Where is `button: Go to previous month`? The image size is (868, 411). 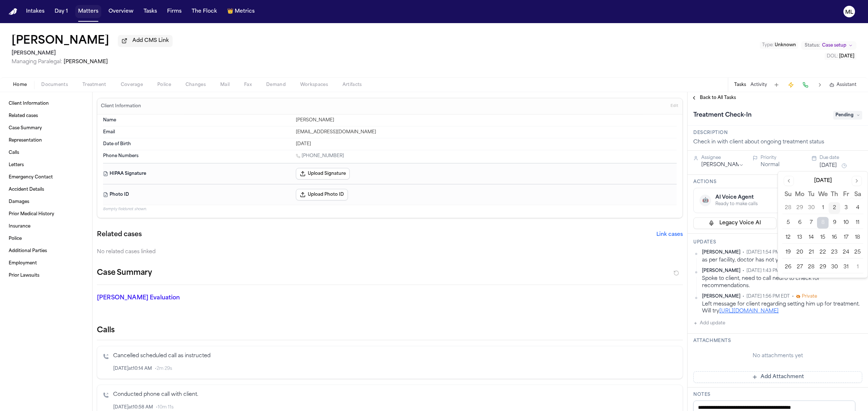 button: Go to previous month is located at coordinates (789, 181).